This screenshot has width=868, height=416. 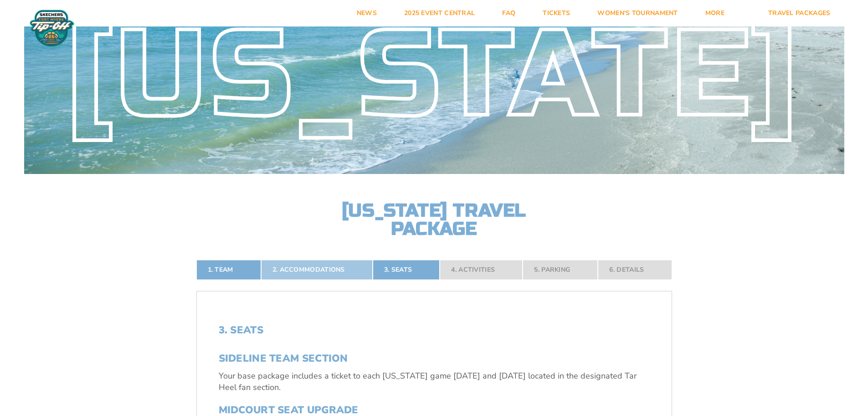 What do you see at coordinates (316, 269) in the screenshot?
I see `a: 2. Accommodations` at bounding box center [316, 269].